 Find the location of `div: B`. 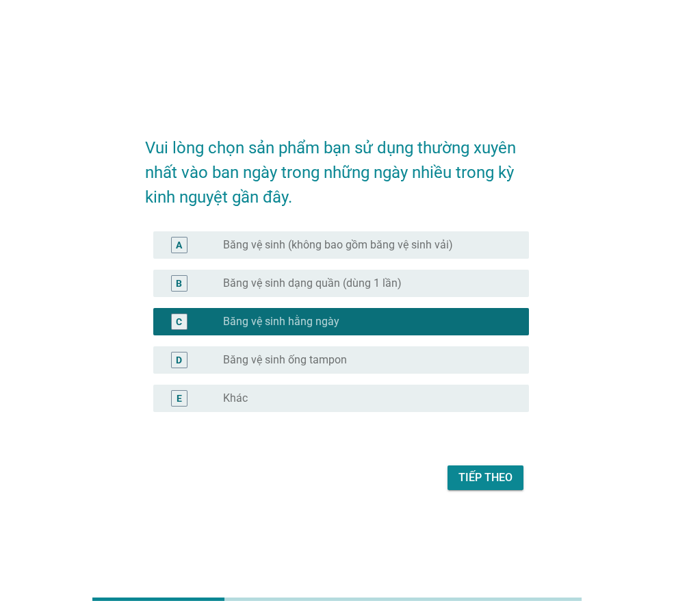

div: B is located at coordinates (179, 283).